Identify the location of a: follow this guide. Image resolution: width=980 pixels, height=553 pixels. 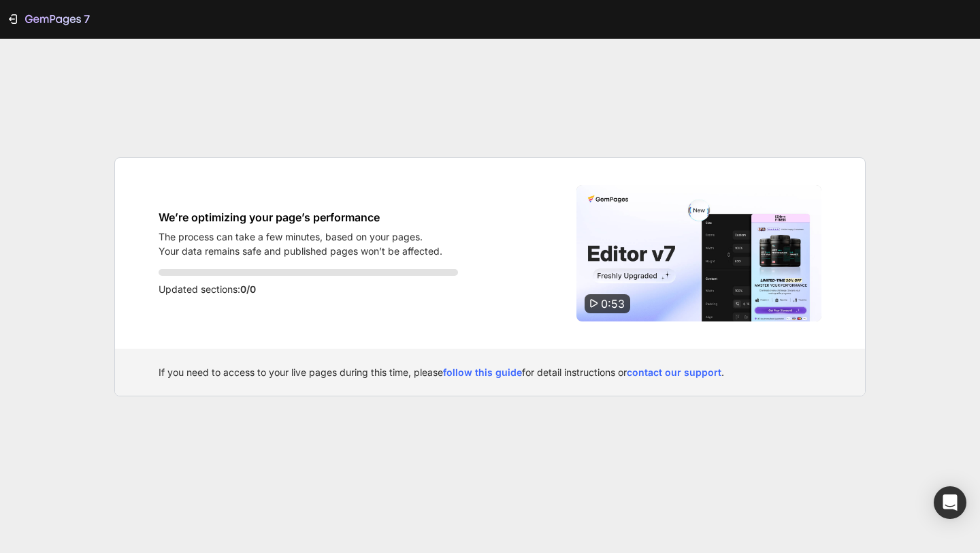
(483, 372).